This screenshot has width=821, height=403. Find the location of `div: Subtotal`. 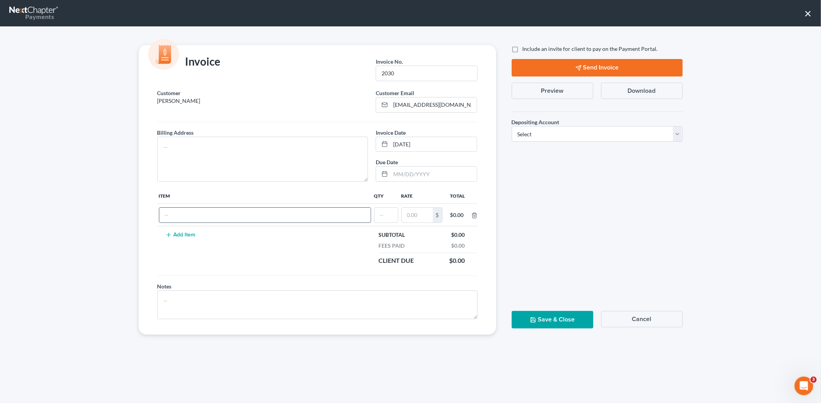

div: Subtotal is located at coordinates (392, 235).